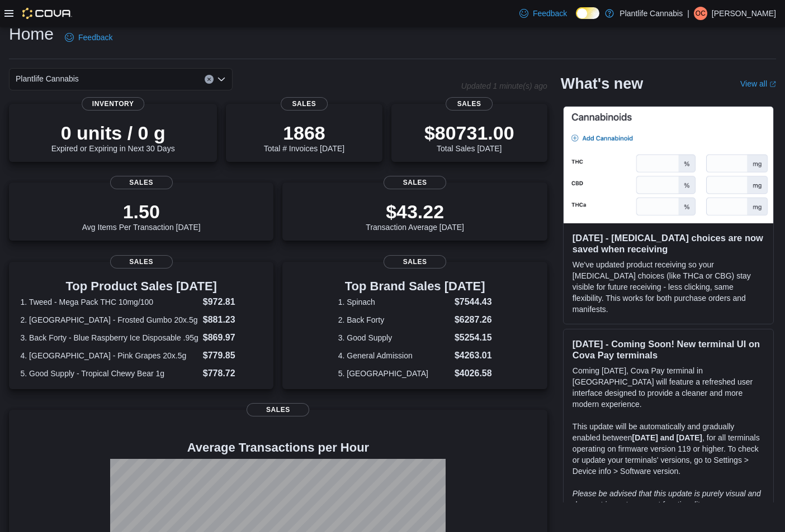  I want to click on dt: 1. Spinach, so click(394, 302).